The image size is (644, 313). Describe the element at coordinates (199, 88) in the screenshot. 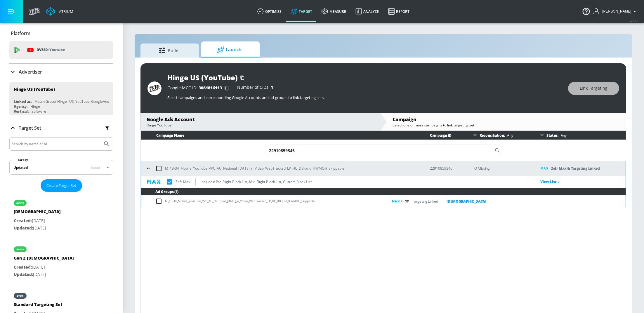

I see `div: Google MCC ID:` at that location.